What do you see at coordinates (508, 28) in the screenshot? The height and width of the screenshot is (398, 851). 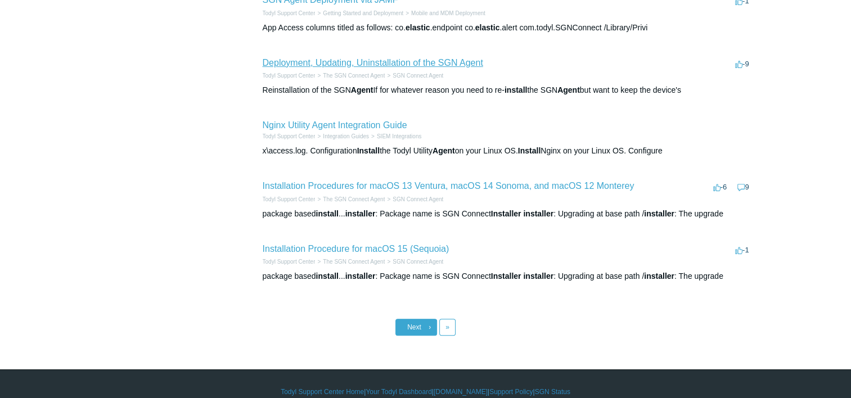 I see `div: App Access columns titled as follows: co. .endpoint co. .alert com.todyl.SGNConnect /Library/Privi` at bounding box center [508, 28].